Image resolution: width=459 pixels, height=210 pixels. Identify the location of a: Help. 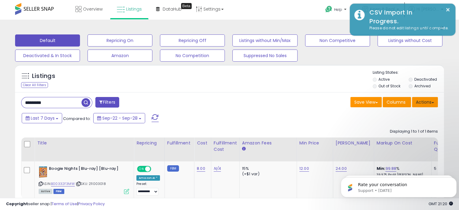
(337, 10).